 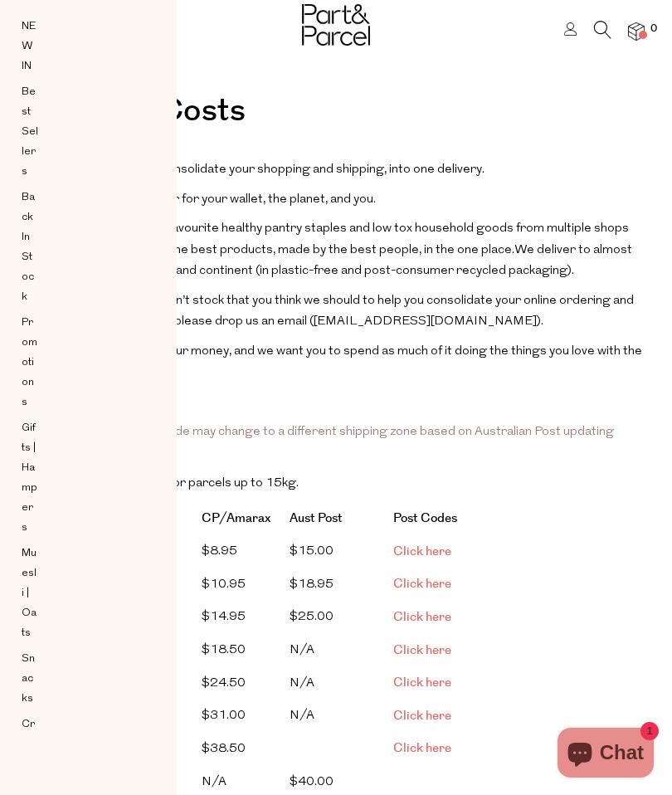 What do you see at coordinates (30, 363) in the screenshot?
I see `span: Promotions` at bounding box center [30, 363].